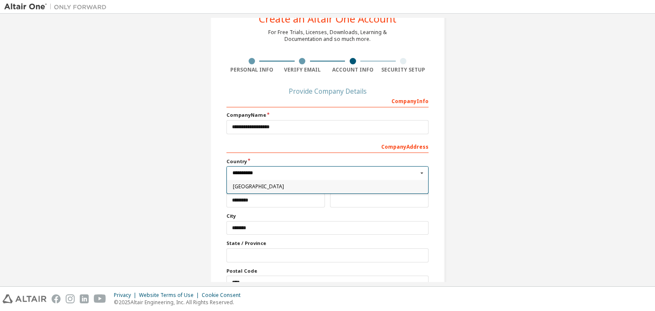  I want to click on img: youtube.svg, so click(100, 299).